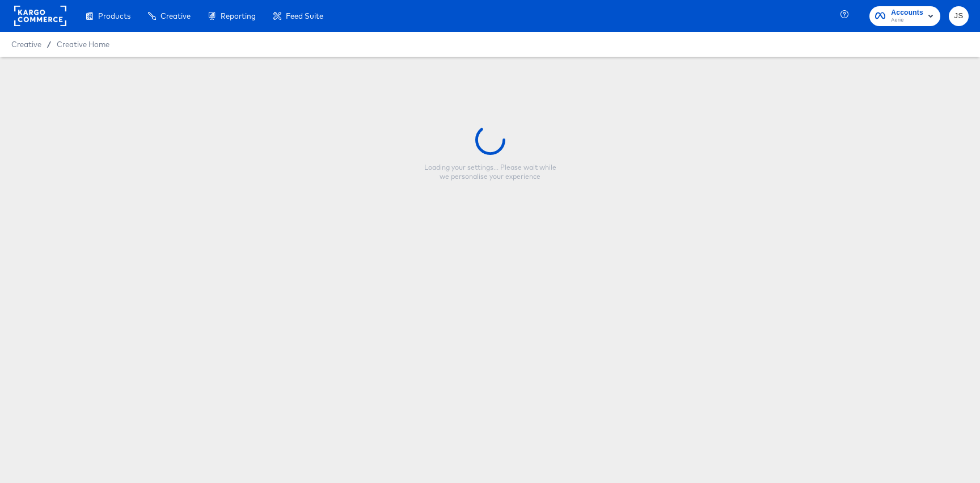  I want to click on div: Loading your settings... Please wait while we personalise your experience, so click(490, 172).